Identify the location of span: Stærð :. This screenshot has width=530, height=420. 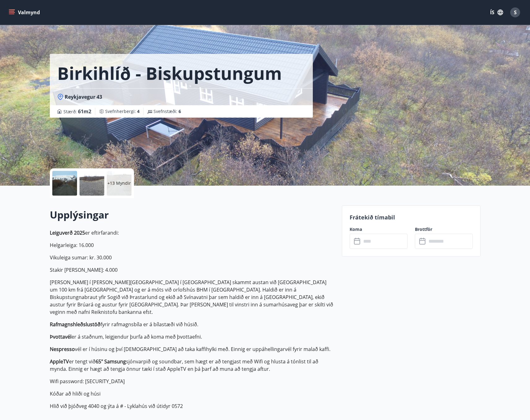
(77, 111).